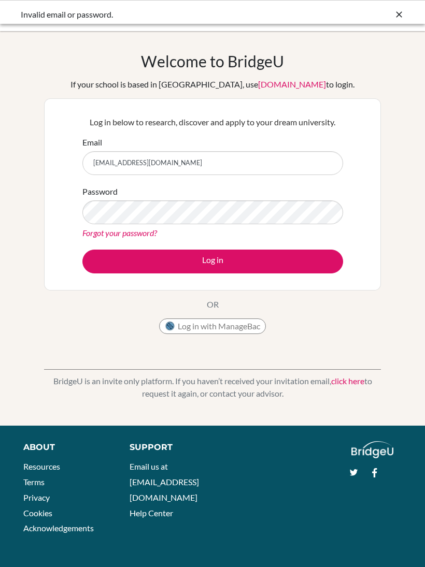 The image size is (425, 567). I want to click on button: Log in with ManageBac, so click(212, 326).